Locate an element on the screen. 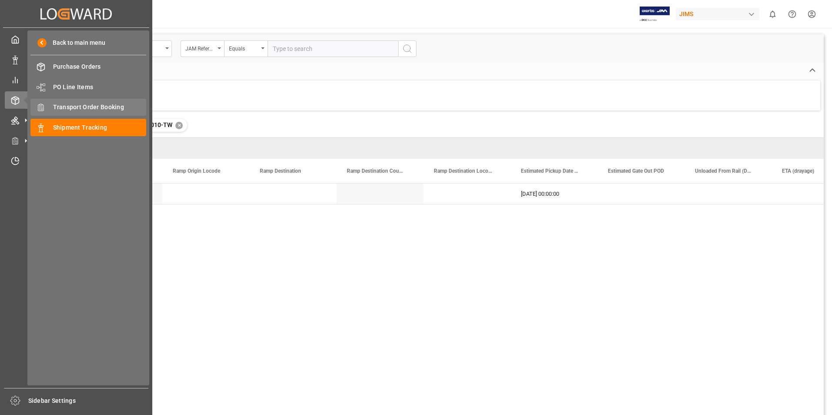 This screenshot has height=415, width=832. button: search button is located at coordinates (408, 49).